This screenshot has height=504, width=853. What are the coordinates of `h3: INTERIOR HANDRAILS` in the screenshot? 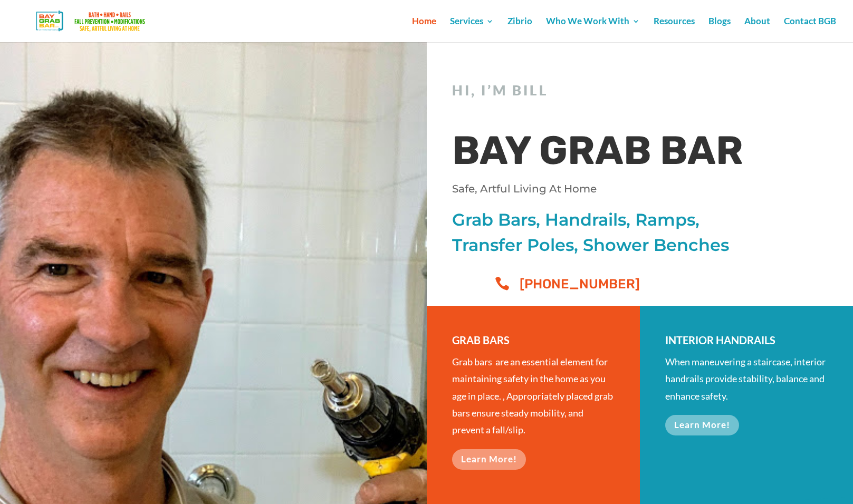 It's located at (746, 343).